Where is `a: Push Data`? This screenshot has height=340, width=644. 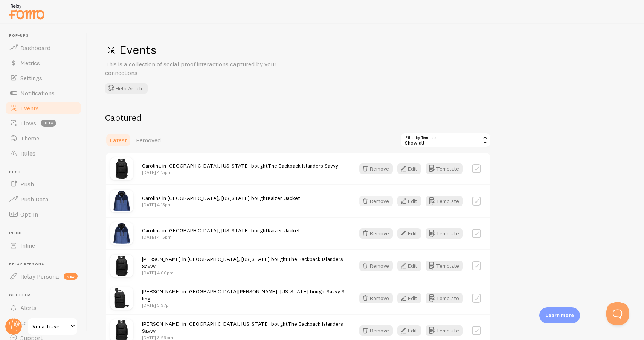
a: Push Data is located at coordinates (43, 199).